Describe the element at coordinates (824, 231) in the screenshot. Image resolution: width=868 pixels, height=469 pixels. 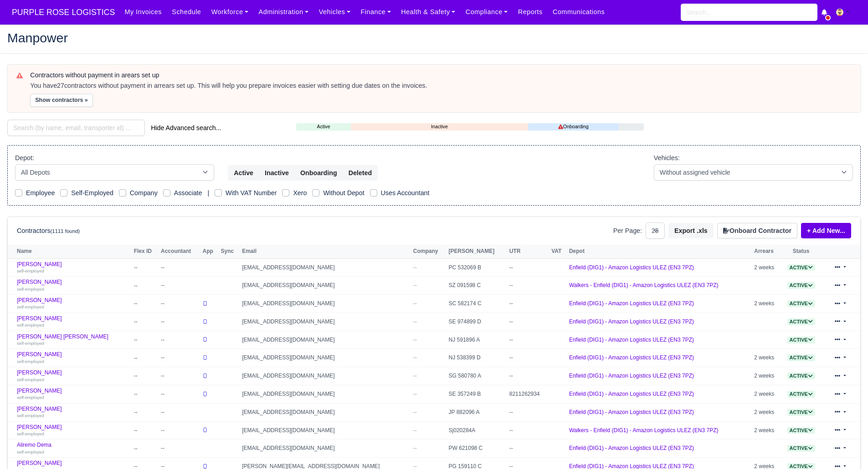
I see `div: + Add New...` at that location.